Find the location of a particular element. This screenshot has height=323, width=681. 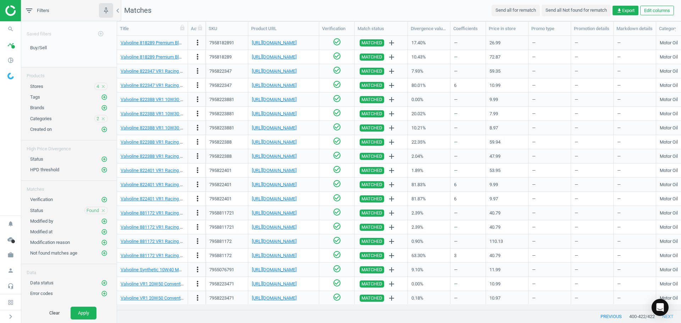

a: Valvoline 822388 VR1 10W30 Conventional Motor Oil, 1 Quart is located at coordinates (181, 128).